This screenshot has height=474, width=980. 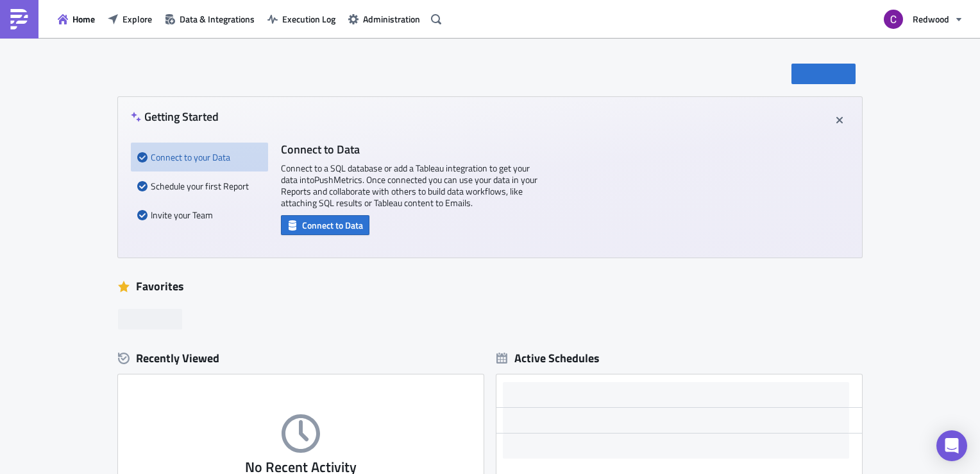 What do you see at coordinates (410, 185) in the screenshot?
I see `p: Connect to a SQL database or add a Tableau integration to get your data into PushMetrics . Once c...` at bounding box center [410, 185].